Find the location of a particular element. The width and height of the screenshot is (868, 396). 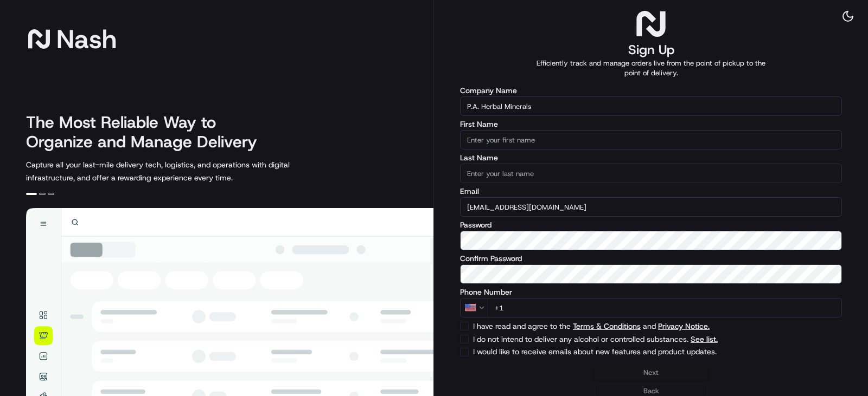

input: Enter your last name is located at coordinates (651, 173).